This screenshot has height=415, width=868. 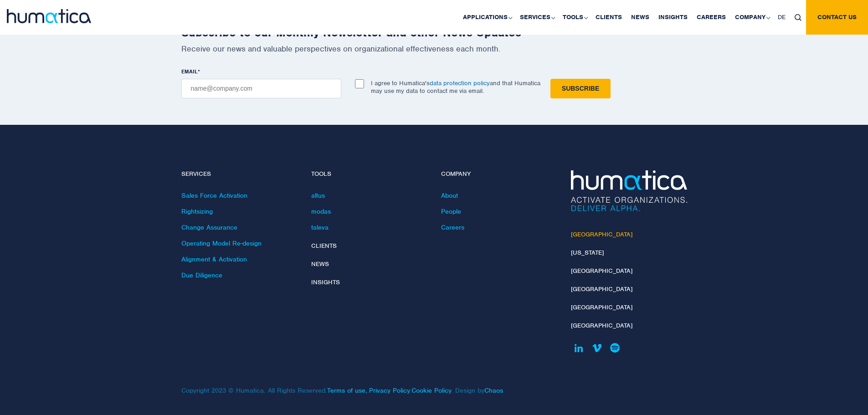 I want to click on a: People, so click(x=451, y=212).